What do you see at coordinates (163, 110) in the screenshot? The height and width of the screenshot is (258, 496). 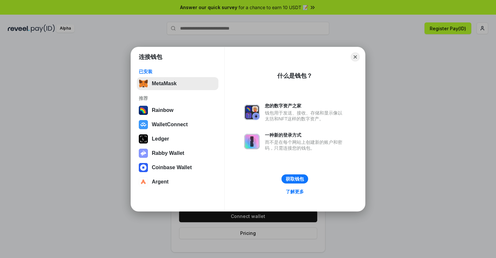 I see `div: Rainbow` at bounding box center [163, 110].